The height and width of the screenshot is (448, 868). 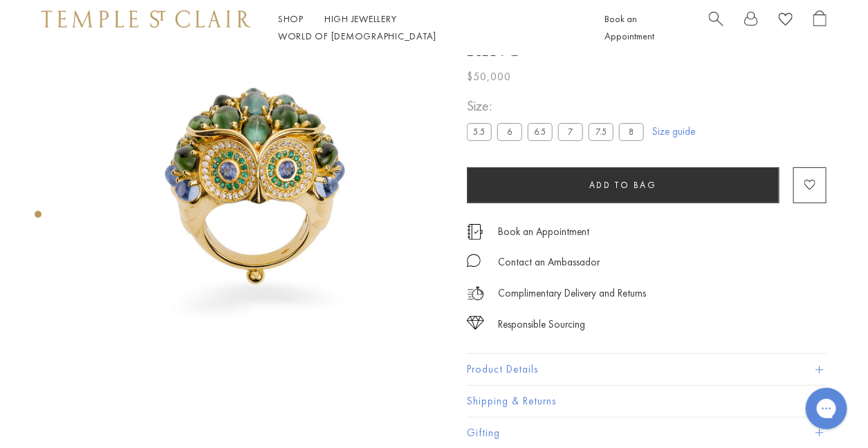 What do you see at coordinates (674, 131) in the screenshot?
I see `a: Size guide` at bounding box center [674, 131].